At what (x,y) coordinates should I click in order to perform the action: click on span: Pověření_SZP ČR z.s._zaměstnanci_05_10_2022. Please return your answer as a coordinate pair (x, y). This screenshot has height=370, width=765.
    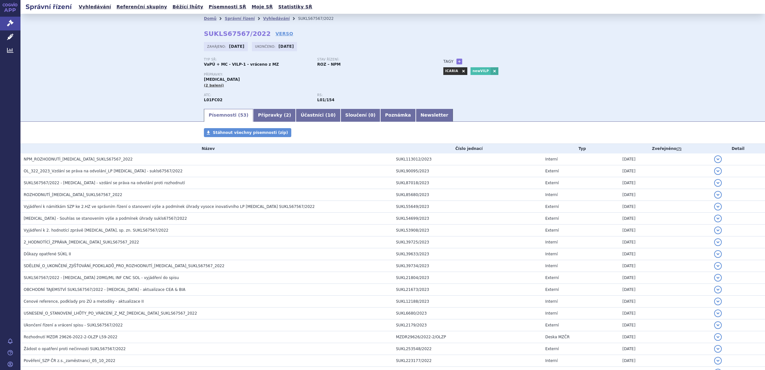
    Looking at the image, I should click on (69, 360).